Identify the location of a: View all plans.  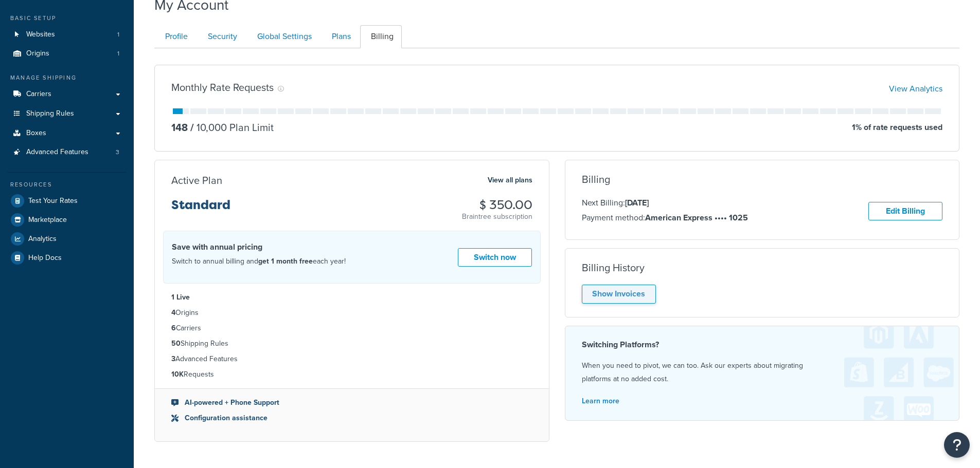
(510, 181).